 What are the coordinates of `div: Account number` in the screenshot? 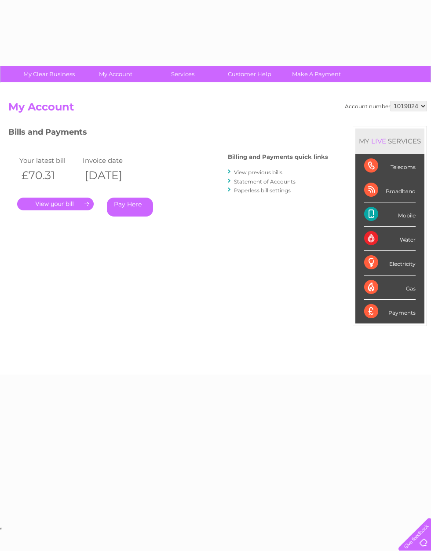 It's located at (386, 106).